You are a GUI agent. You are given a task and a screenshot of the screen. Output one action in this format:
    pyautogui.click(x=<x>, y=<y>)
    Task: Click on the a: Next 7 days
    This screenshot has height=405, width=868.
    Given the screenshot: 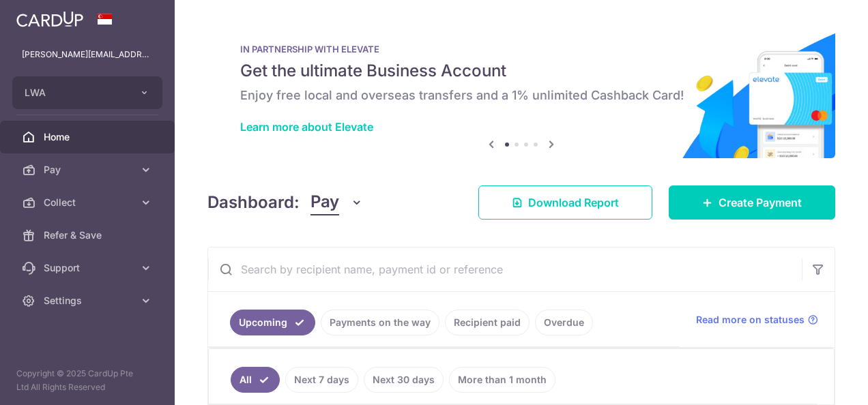 What is the action you would take?
    pyautogui.click(x=321, y=380)
    